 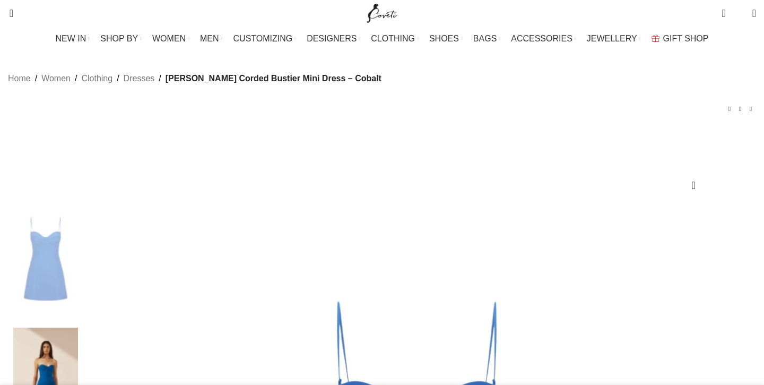 I want to click on a: BAGS, so click(x=487, y=39).